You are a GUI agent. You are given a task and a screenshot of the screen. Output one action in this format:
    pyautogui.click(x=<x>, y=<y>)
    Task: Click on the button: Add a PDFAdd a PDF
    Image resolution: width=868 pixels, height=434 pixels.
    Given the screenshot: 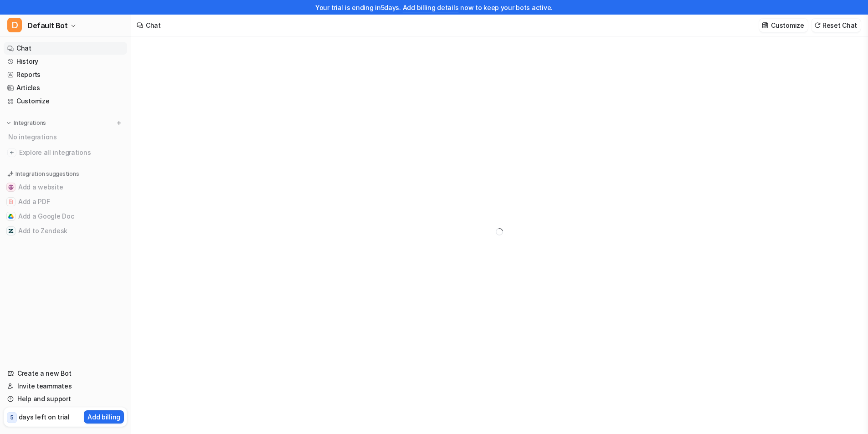 What is the action you would take?
    pyautogui.click(x=65, y=202)
    